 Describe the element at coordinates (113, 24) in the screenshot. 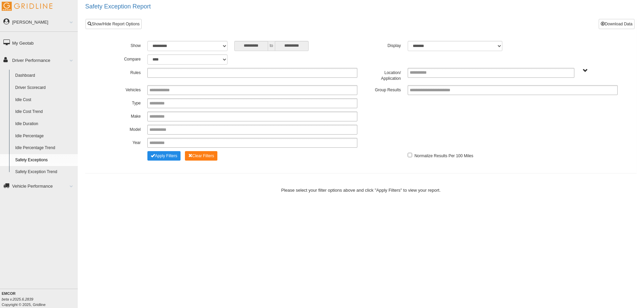

I see `a: Show/Hide Report Options` at that location.